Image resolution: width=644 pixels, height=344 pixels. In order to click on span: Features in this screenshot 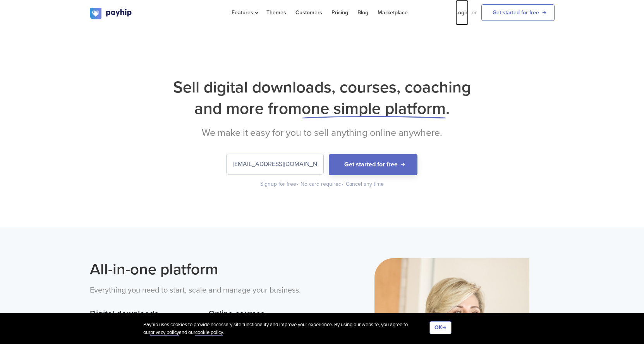, I will do `click(245, 13)`.